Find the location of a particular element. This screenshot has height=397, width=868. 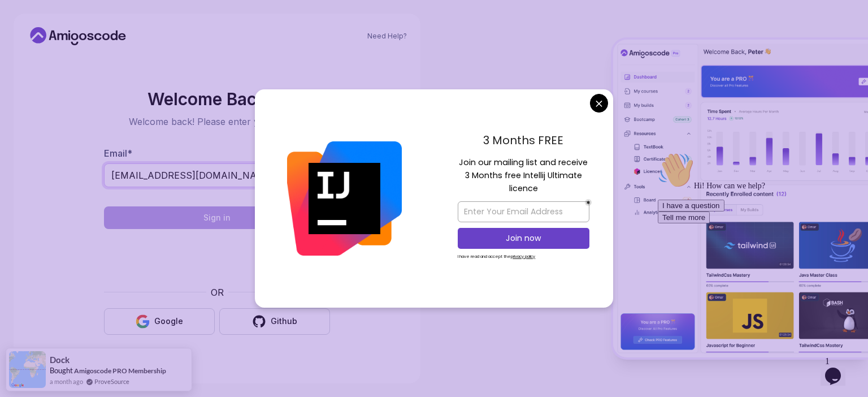

span: Bought is located at coordinates (61, 370).